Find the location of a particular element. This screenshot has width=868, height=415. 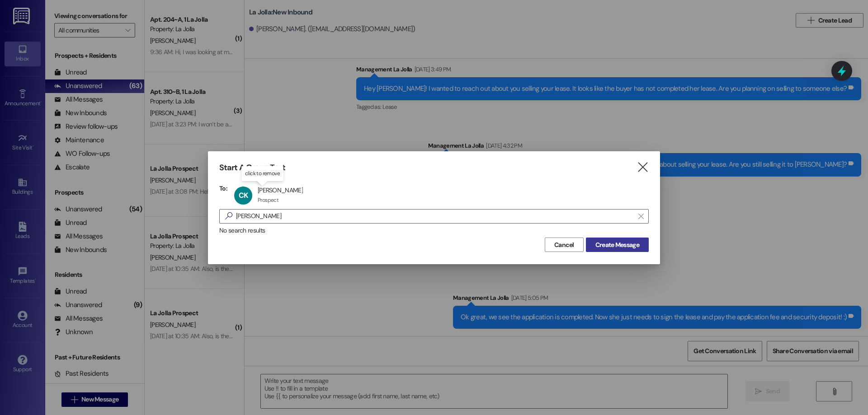

input: Search for any contact or apartment is located at coordinates (435, 216).